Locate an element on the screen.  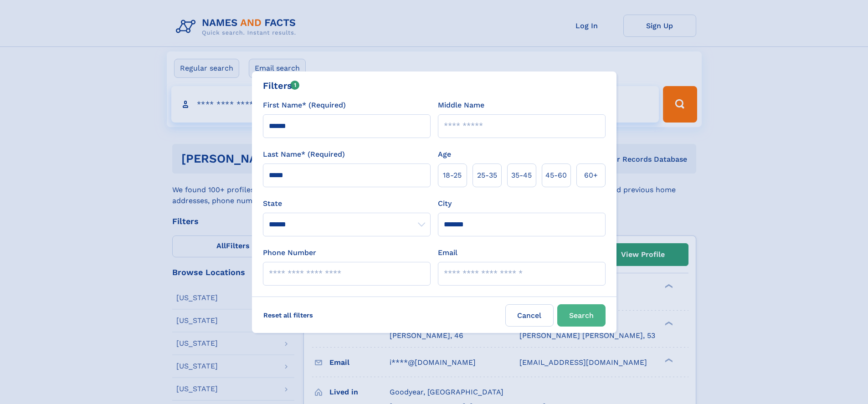
span: 35‑45 is located at coordinates (521, 175).